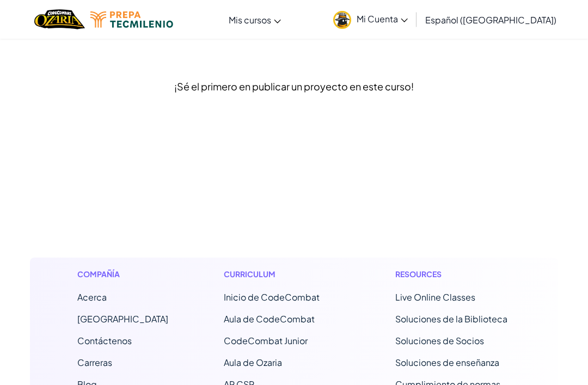 Image resolution: width=588 pixels, height=385 pixels. I want to click on span: Contáctenos, so click(105, 340).